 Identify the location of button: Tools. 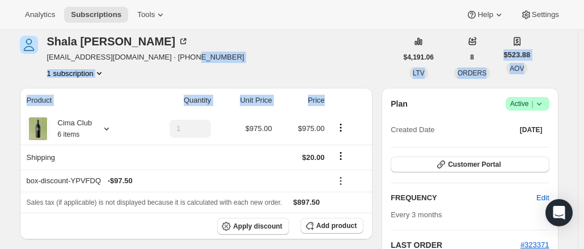
(151, 15).